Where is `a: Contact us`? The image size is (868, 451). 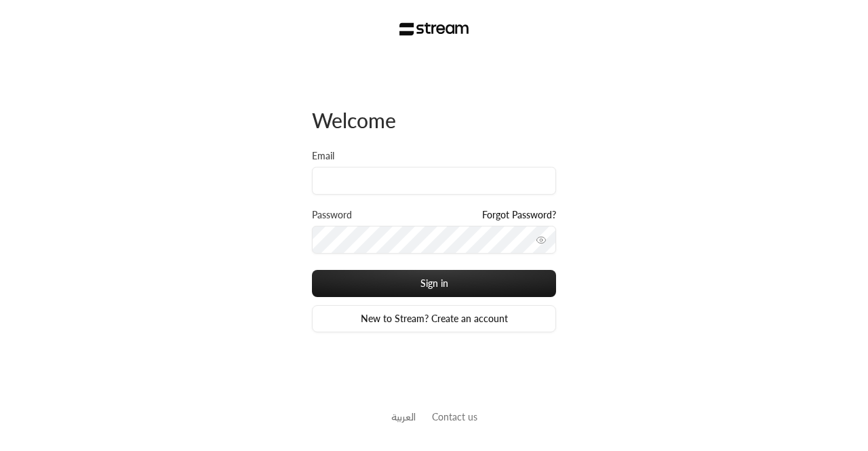
a: Contact us is located at coordinates (455, 416).